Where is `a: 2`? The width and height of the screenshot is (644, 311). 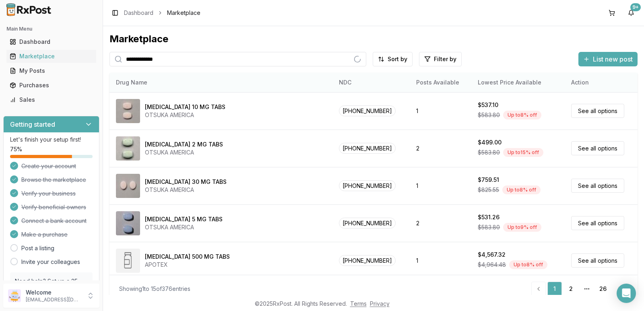 a: 2 is located at coordinates (571, 289).